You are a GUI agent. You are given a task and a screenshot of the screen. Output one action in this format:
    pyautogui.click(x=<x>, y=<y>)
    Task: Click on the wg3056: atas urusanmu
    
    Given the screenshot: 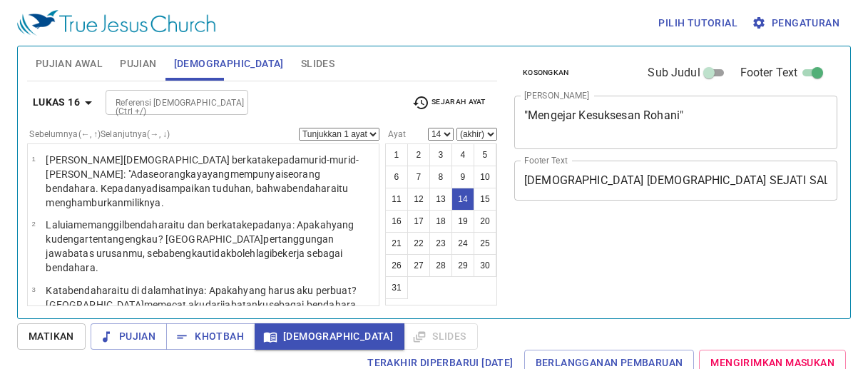 What is the action you would take?
    pyautogui.click(x=194, y=260)
    